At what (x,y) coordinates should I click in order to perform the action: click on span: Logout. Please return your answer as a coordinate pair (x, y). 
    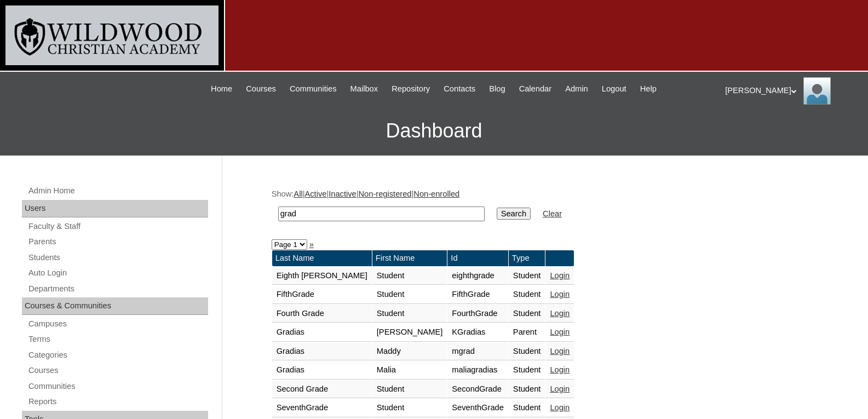
    Looking at the image, I should click on (614, 89).